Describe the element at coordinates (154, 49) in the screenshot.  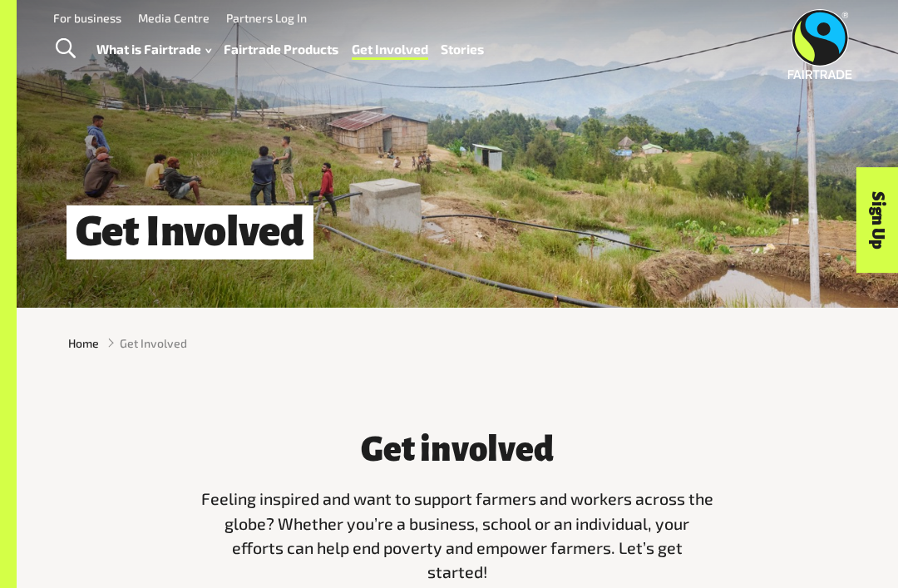
I see `a: What is Fairtrade` at that location.